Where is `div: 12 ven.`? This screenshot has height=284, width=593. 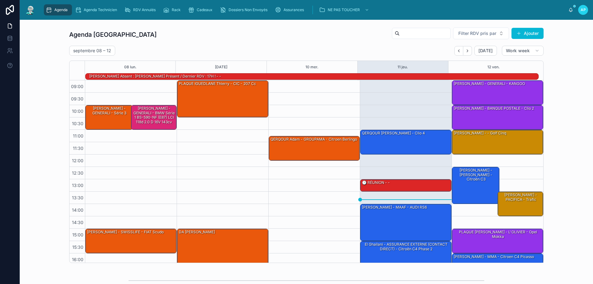
div: 12 ven. is located at coordinates (494, 67).